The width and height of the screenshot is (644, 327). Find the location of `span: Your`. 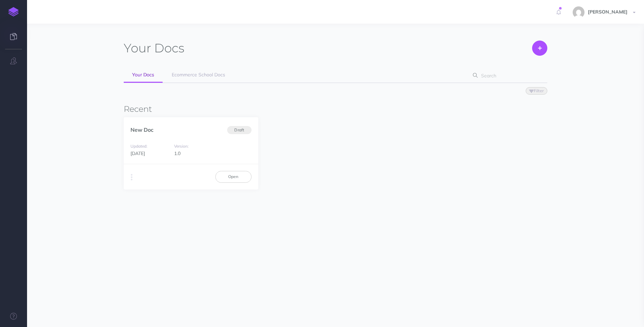

span: Your is located at coordinates (137, 48).